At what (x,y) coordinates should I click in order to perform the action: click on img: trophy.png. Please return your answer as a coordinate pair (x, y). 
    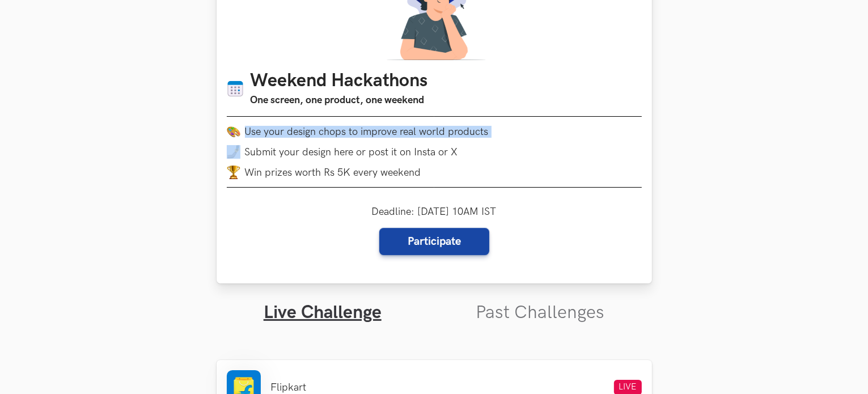
    Looking at the image, I should click on (234, 173).